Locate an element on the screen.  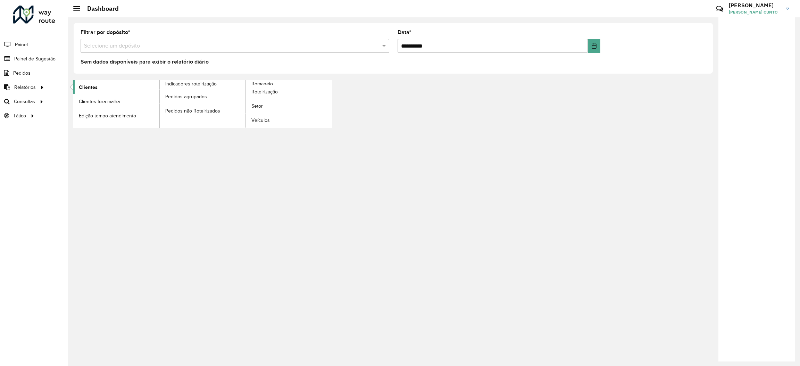
span: Tático is located at coordinates (19, 116).